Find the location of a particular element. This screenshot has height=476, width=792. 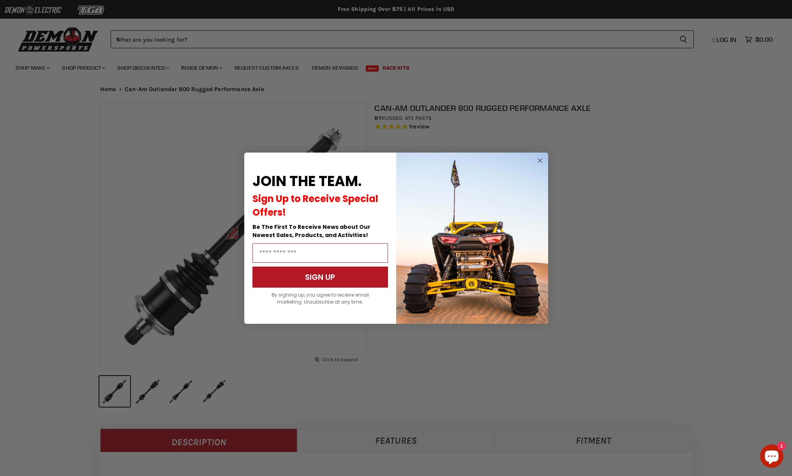

input: Email Address is located at coordinates (320, 253).